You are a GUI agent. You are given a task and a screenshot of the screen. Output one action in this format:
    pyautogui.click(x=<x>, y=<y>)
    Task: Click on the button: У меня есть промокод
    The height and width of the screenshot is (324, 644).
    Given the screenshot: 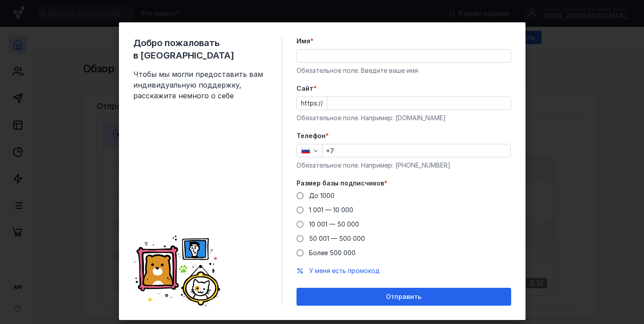 What is the action you would take?
    pyautogui.click(x=344, y=271)
    